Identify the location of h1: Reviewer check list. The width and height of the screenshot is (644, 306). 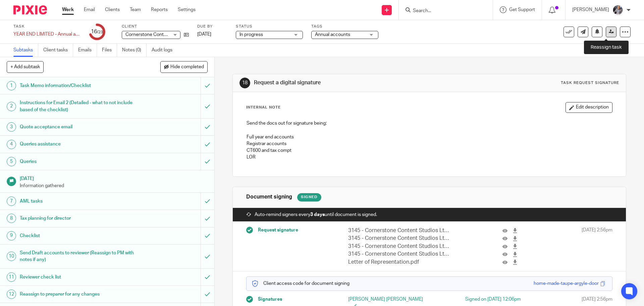
(78, 277).